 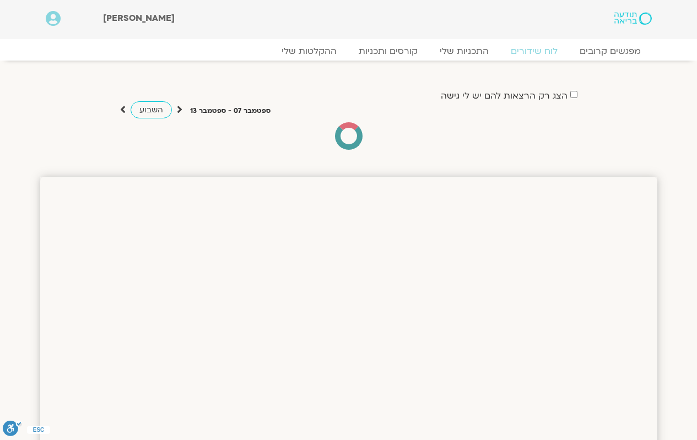 What do you see at coordinates (230, 111) in the screenshot?
I see `p: ספטמבר 07 - ספטמבר 13` at bounding box center [230, 111].